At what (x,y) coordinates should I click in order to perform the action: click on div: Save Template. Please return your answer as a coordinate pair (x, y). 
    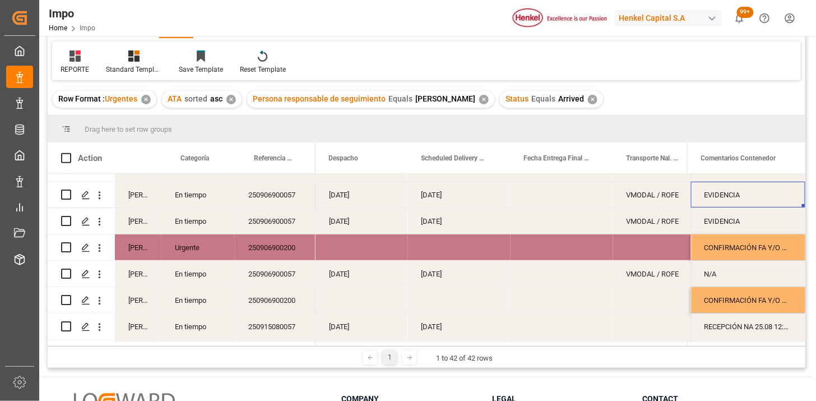
    Looking at the image, I should click on (201, 69).